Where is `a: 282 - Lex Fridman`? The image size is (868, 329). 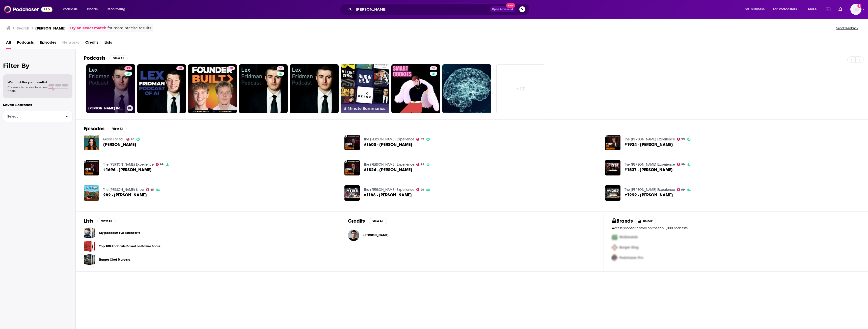 a: 282 - Lex Fridman is located at coordinates (91, 193).